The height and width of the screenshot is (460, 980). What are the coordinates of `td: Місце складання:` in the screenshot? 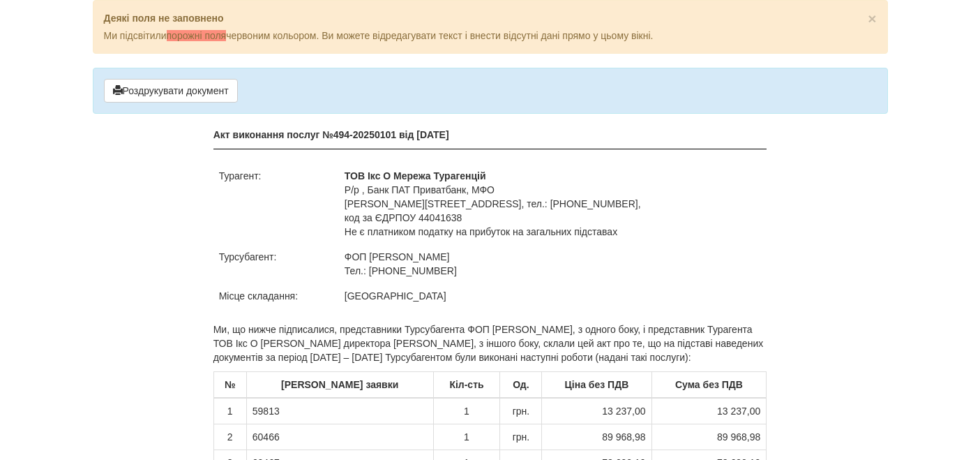 It's located at (276, 296).